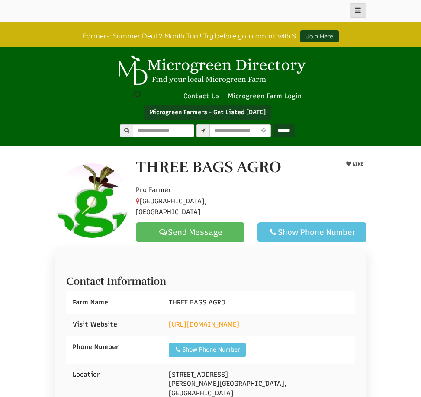  What do you see at coordinates (209, 167) in the screenshot?
I see `h1: THREE BAGS AGRO` at bounding box center [209, 167].